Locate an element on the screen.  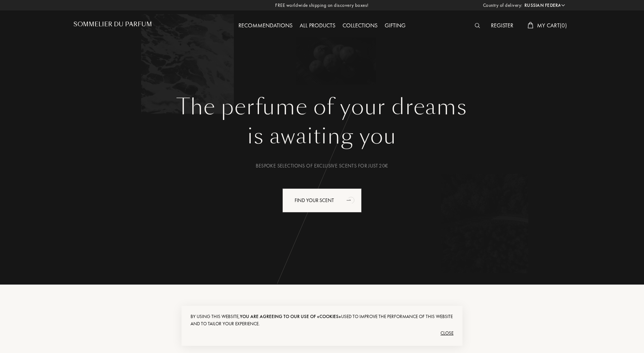
div: Collections is located at coordinates (360, 26).